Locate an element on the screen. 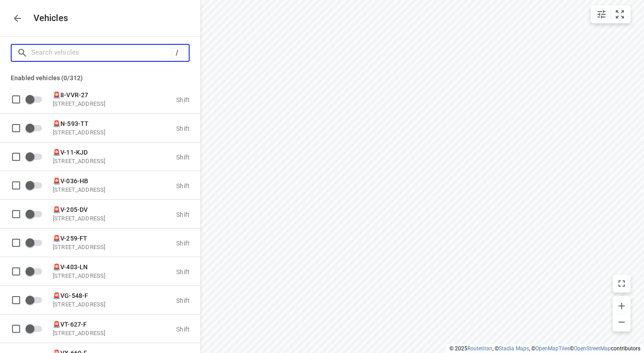 The height and width of the screenshot is (353, 644). span: 🚨VG-548-F is located at coordinates (70, 295).